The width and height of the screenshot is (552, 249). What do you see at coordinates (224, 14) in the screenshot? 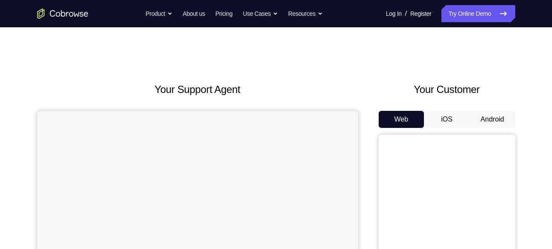
I see `a: Pricing` at bounding box center [224, 14].